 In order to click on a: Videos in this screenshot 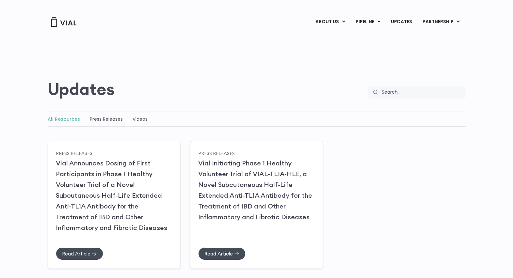, I will do `click(140, 119)`.